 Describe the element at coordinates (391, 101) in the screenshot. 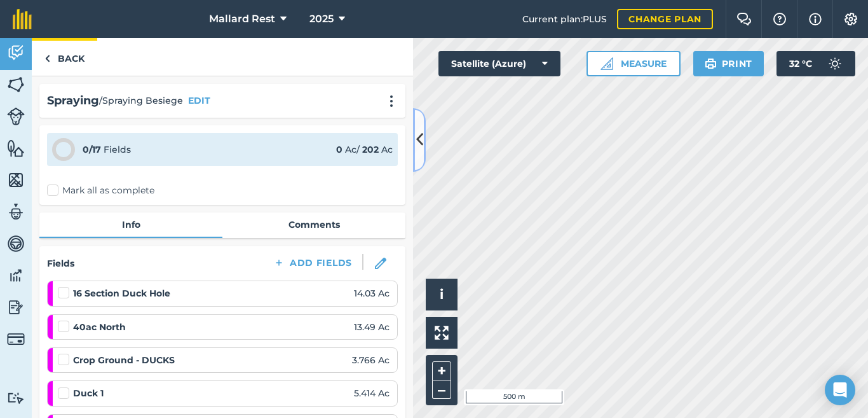

I see `img: svg+xml;base64,PHN2ZyB4bWxucz0iaHR0cDovL3d3dy53My5vcmcvMjAwMC9zdmciIHdpZHRoPSIyMCIgaGVpZ2h0PSIyNC...` at that location.